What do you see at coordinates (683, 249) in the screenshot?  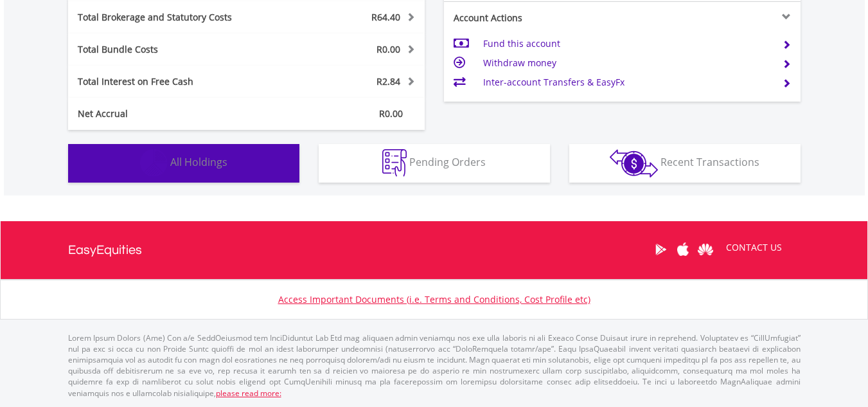 I see `a: Apple` at bounding box center [683, 249].